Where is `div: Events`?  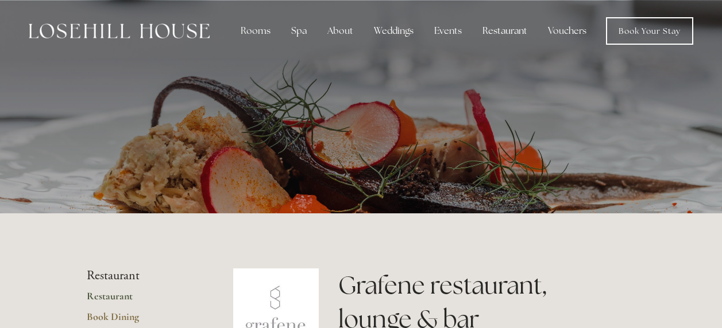
div: Events is located at coordinates (448, 31).